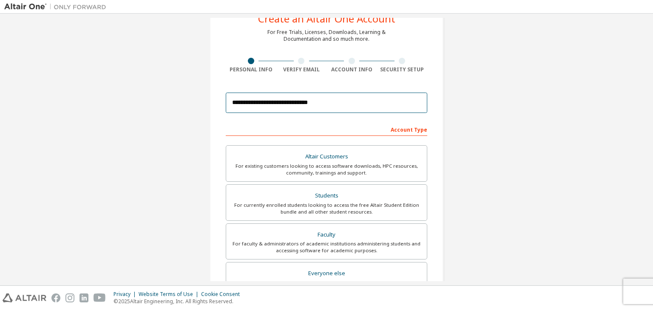 This screenshot has height=310, width=653. Describe the element at coordinates (402, 70) in the screenshot. I see `div: Security Setup` at that location.